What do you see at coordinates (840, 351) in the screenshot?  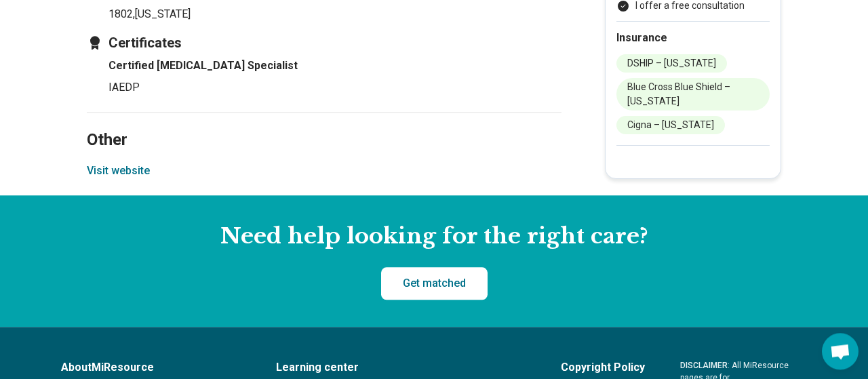 I see `div: Open chat` at bounding box center [840, 351].